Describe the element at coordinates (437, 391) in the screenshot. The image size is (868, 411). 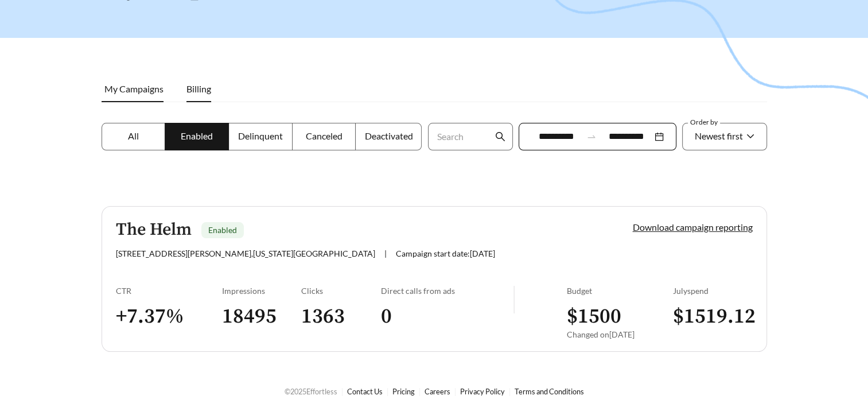
I see `a: Careers` at that location.